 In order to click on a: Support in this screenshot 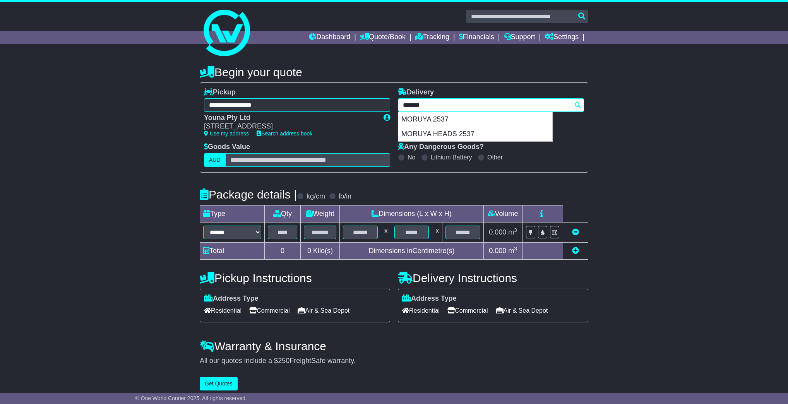, I will do `click(519, 38)`.